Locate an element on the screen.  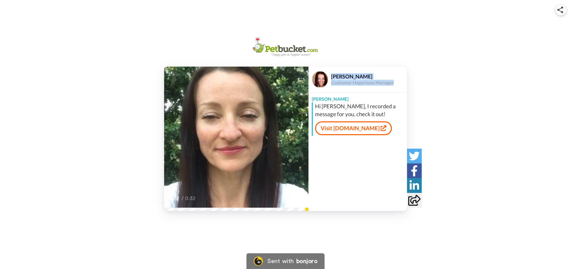
span: 0:22 is located at coordinates (174, 199).